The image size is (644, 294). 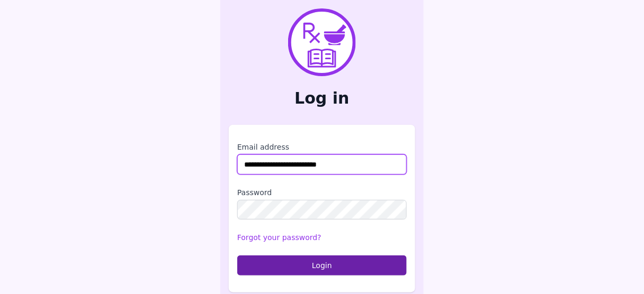 I want to click on h2: Log in, so click(x=322, y=98).